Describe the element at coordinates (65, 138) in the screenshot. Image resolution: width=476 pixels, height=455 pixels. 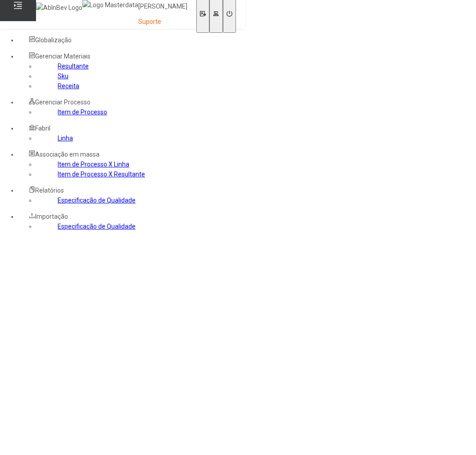
I see `a: Linha` at that location.